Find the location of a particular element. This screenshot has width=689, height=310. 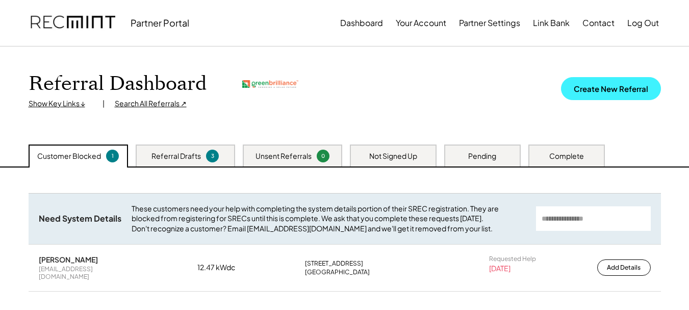

div: Not Signed Up is located at coordinates (393, 156).